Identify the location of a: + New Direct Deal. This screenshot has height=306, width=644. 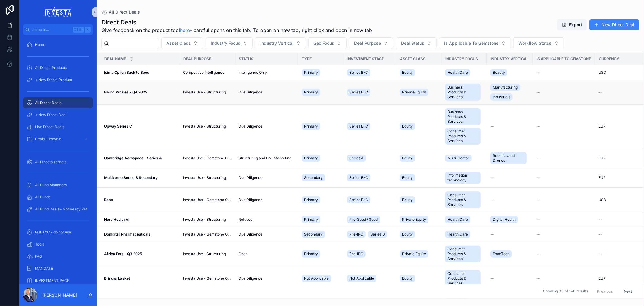
(58, 115).